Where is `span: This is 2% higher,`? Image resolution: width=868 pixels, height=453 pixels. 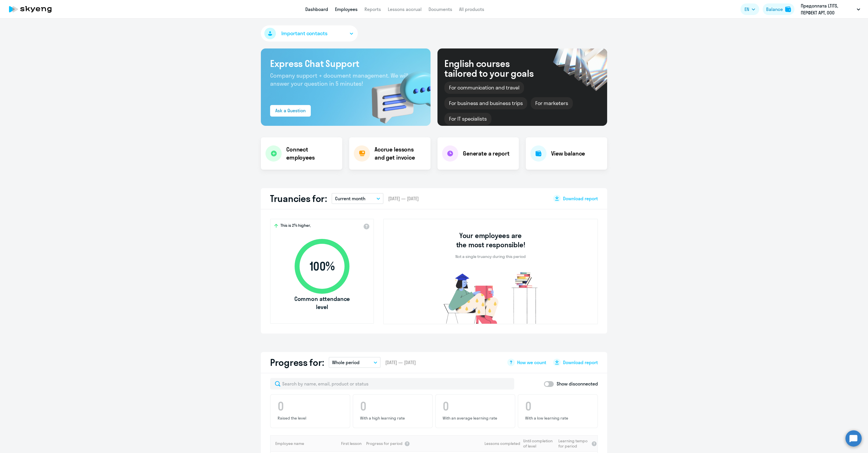
span: This is 2% higher, is located at coordinates (295, 226).